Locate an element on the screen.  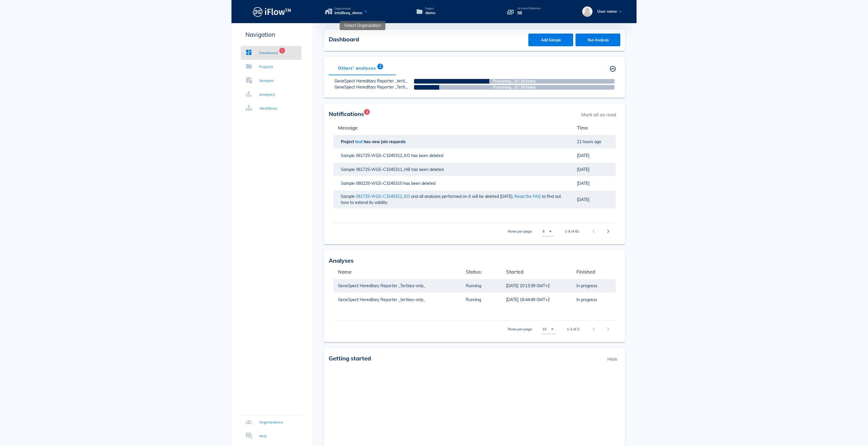
div: Logo is located at coordinates (272, 12).